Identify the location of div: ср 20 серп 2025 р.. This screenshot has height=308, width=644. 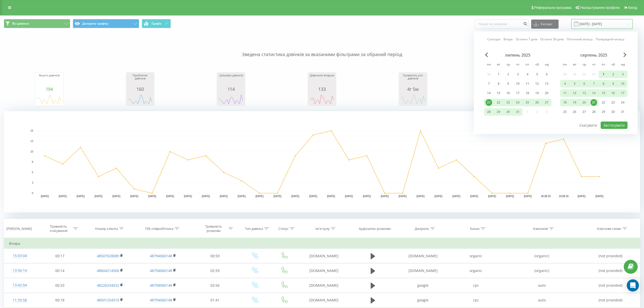
(584, 102).